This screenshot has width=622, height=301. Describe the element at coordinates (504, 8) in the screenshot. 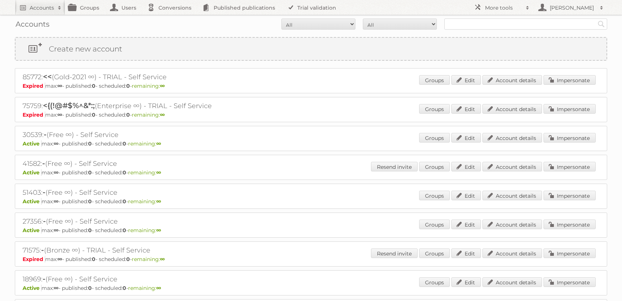

I see `h2: More tools` at that location.